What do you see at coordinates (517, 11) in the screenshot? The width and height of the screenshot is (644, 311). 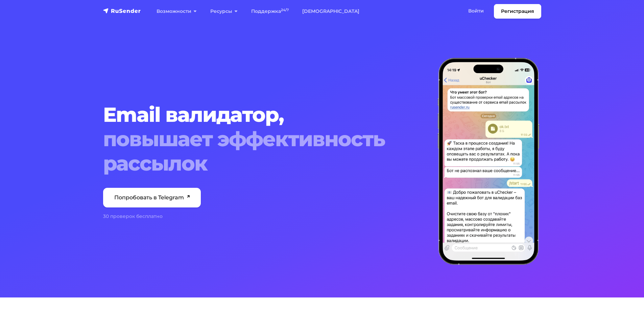 I see `a: Регистрация` at bounding box center [517, 11].